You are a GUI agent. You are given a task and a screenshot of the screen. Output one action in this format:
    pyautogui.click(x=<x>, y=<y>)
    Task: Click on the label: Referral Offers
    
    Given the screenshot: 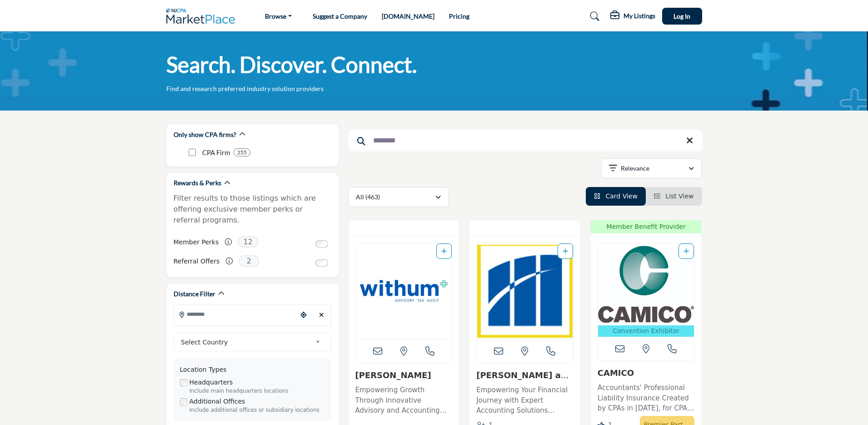 What is the action you would take?
    pyautogui.click(x=197, y=261)
    